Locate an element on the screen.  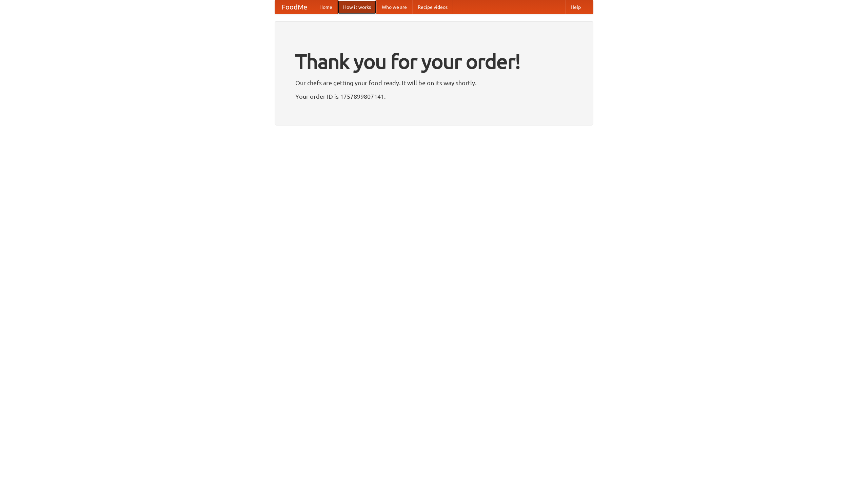
h1: Thank you for your order! is located at coordinates (434, 61).